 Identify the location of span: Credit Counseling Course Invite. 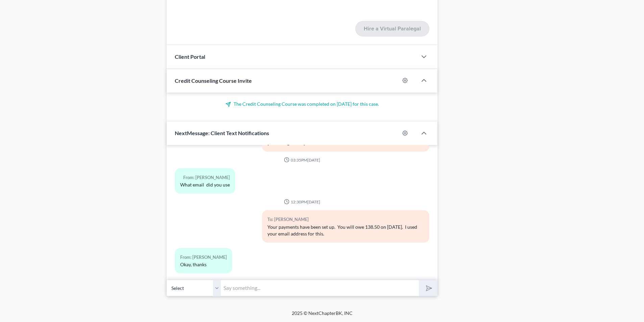
(213, 80).